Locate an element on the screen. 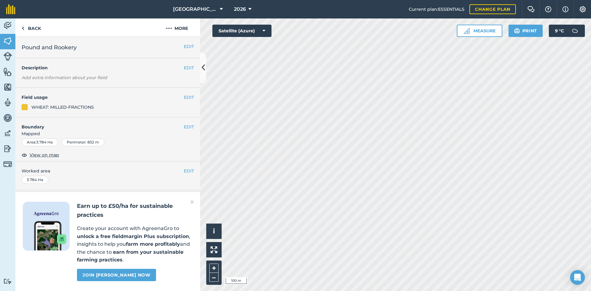 The image size is (591, 291). img: A question mark icon is located at coordinates (548, 9).